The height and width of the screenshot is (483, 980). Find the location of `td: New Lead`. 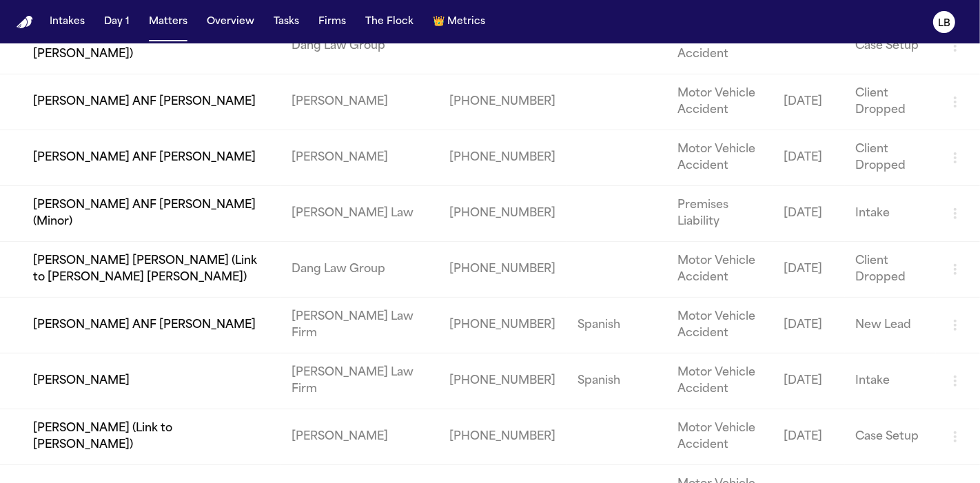

td: New Lead is located at coordinates (891, 325).